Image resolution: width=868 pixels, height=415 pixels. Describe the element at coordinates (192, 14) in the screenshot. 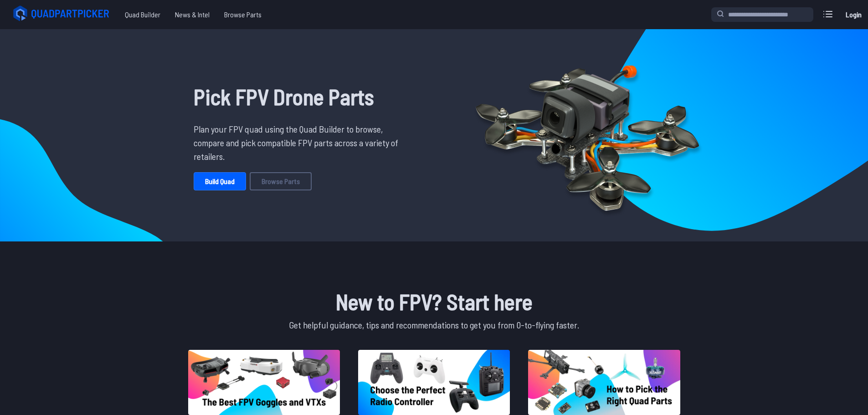

I see `span: News & Intel` at that location.